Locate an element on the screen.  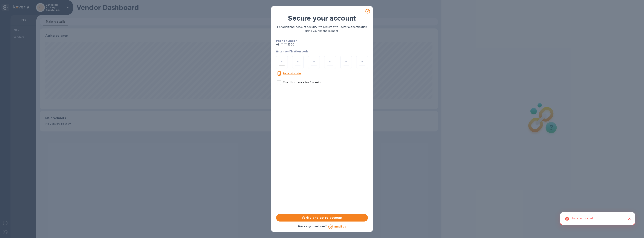
span: Verify and go to account is located at coordinates (322, 217).